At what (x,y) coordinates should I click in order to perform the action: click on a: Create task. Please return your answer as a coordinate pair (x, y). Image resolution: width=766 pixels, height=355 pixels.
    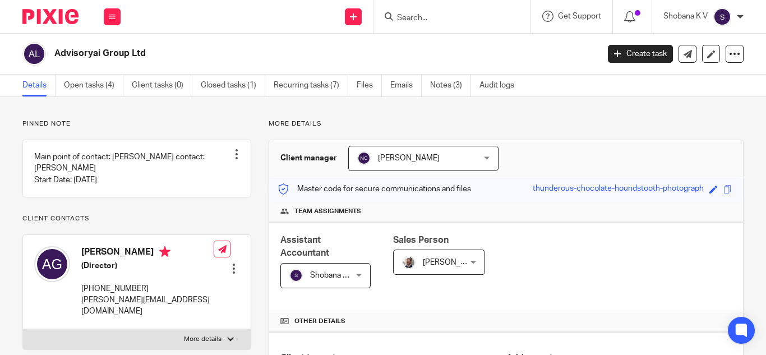
    Looking at the image, I should click on (640, 54).